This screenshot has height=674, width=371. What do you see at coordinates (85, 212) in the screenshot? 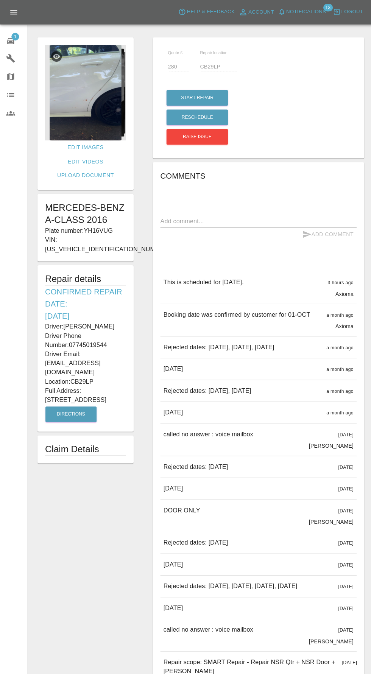
I see `h1: MERCEDES-BENZ A-CLASS 2016` at bounding box center [85, 212].